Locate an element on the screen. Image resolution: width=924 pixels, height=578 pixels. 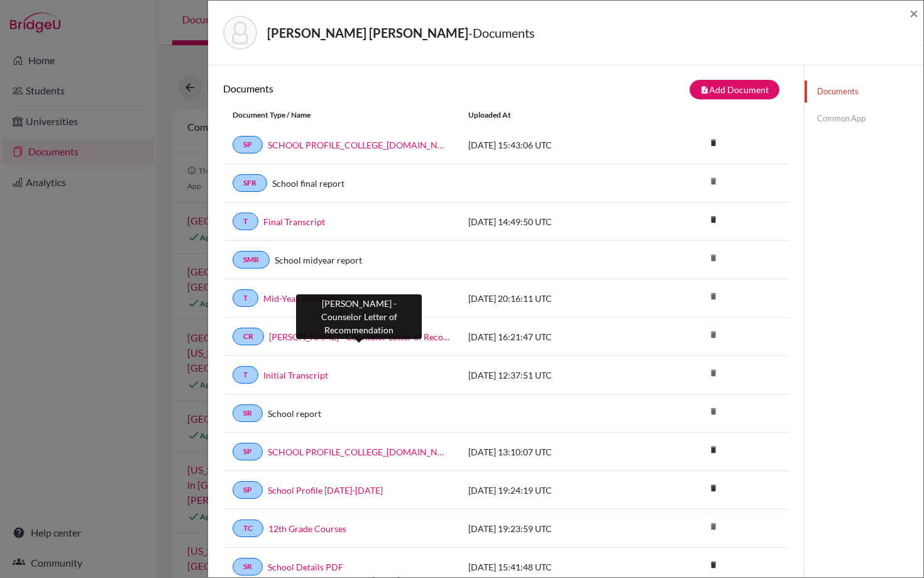
span: - Documents is located at coordinates (502, 33).